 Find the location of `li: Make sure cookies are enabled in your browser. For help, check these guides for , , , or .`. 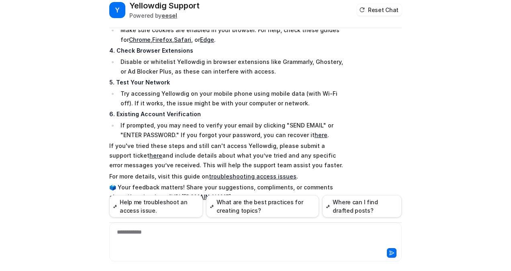

li: Make sure cookies are enabled in your browser. For help, check these guides for , , , or . is located at coordinates (231, 35).